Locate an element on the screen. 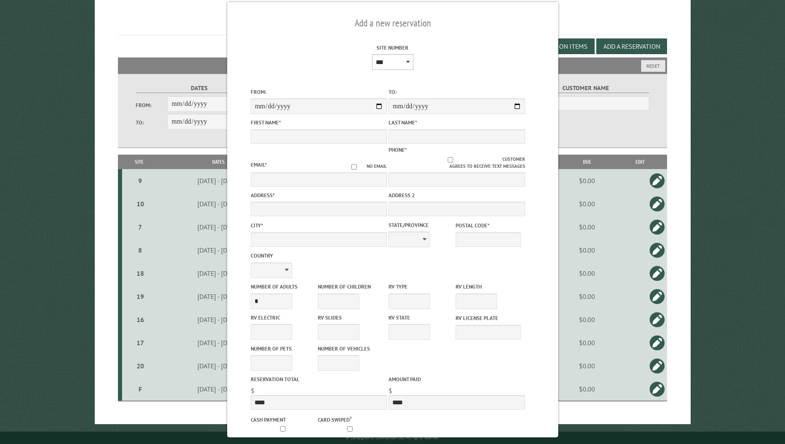  small: © Campground Commander LLC. All rights reserved. is located at coordinates (393, 438).